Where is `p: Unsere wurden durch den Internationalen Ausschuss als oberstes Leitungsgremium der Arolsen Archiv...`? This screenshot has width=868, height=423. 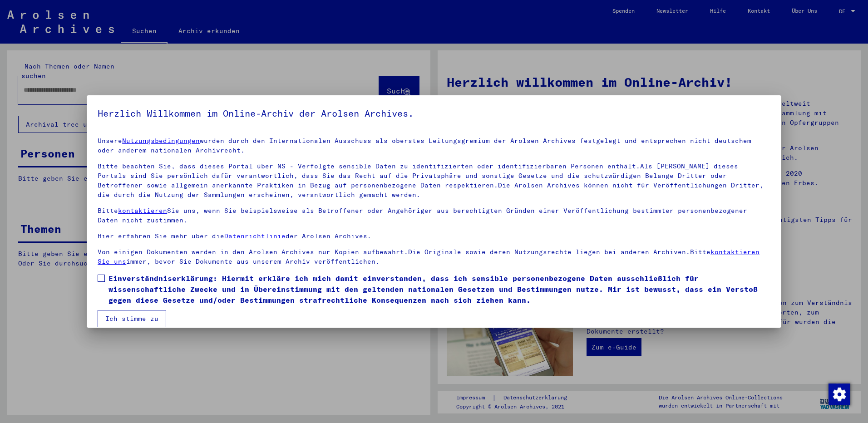
p: Unsere wurden durch den Internationalen Ausschuss als oberstes Leitungsgremium der Arolsen Archiv... is located at coordinates (434, 146).